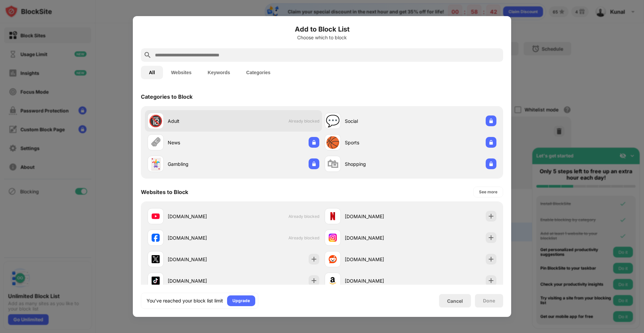 The image size is (644, 333). Describe the element at coordinates (488, 192) in the screenshot. I see `div: See more` at that location.